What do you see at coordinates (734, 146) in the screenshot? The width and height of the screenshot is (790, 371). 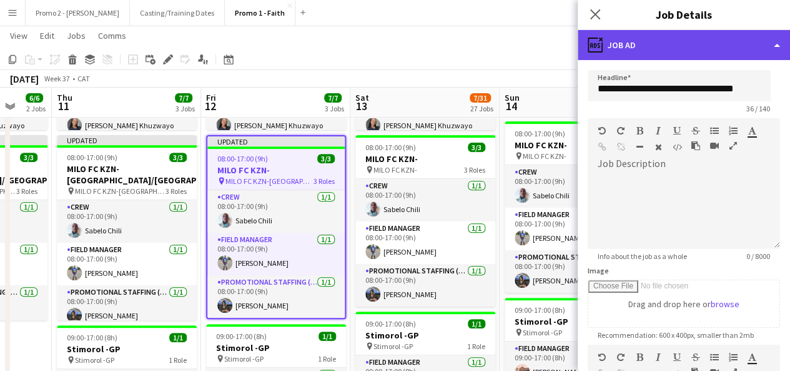 I see `button: Fullscreen` at bounding box center [734, 146].